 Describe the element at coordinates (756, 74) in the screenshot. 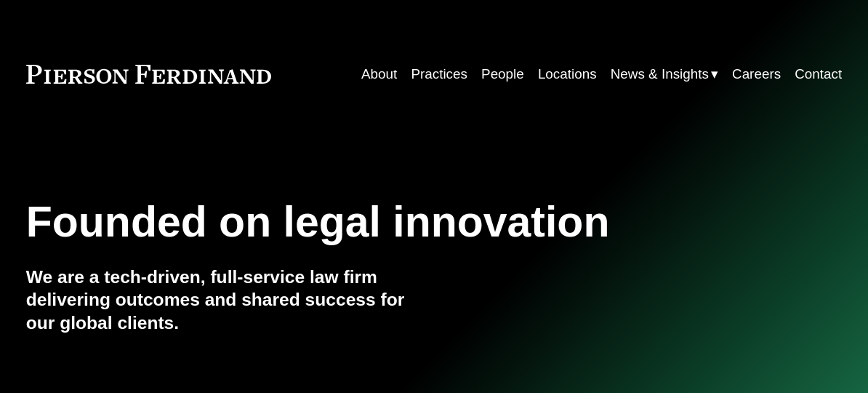

I see `a: Careers` at that location.